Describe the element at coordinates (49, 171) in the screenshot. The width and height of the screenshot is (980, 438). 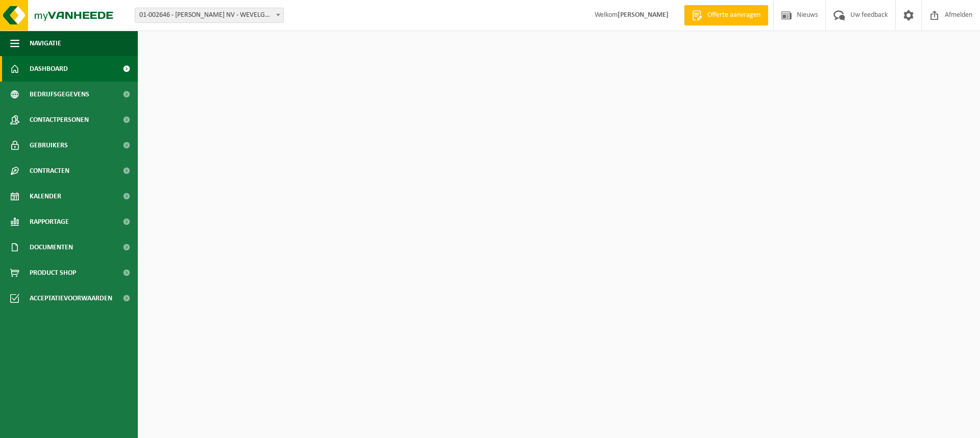
I see `span: Contracten` at that location.